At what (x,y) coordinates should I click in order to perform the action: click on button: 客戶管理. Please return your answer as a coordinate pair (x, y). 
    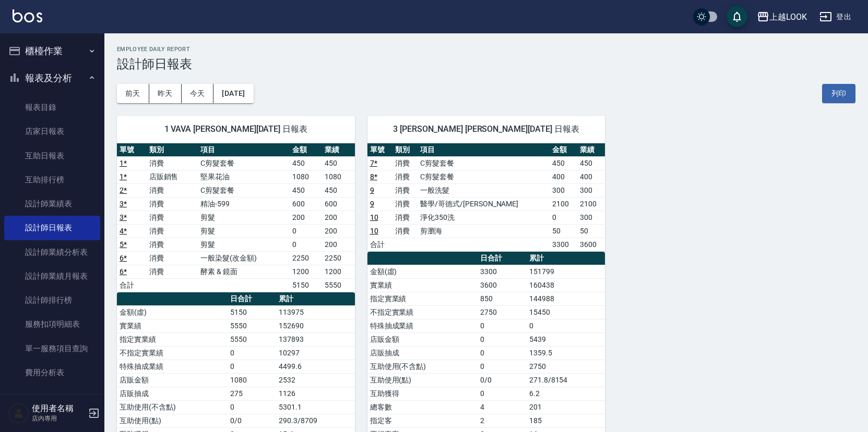
    Looking at the image, I should click on (53, 403).